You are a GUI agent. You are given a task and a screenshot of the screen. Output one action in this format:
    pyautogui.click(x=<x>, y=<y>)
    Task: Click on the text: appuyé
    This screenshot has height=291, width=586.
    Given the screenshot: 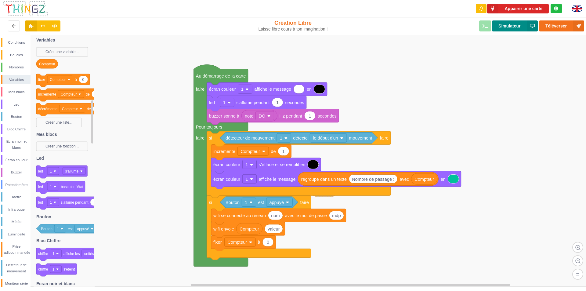 What is the action you would take?
    pyautogui.click(x=83, y=229)
    